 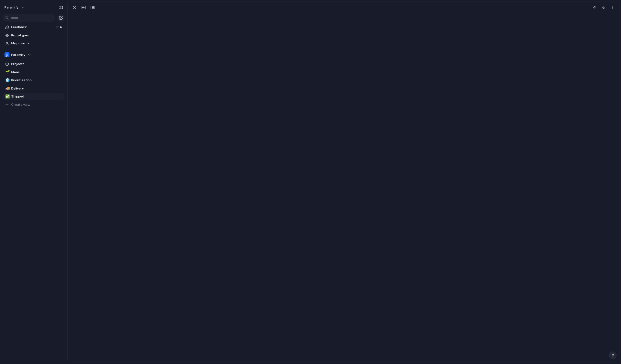 What do you see at coordinates (34, 72) in the screenshot?
I see `div: 🌱Ideas` at bounding box center [34, 72].